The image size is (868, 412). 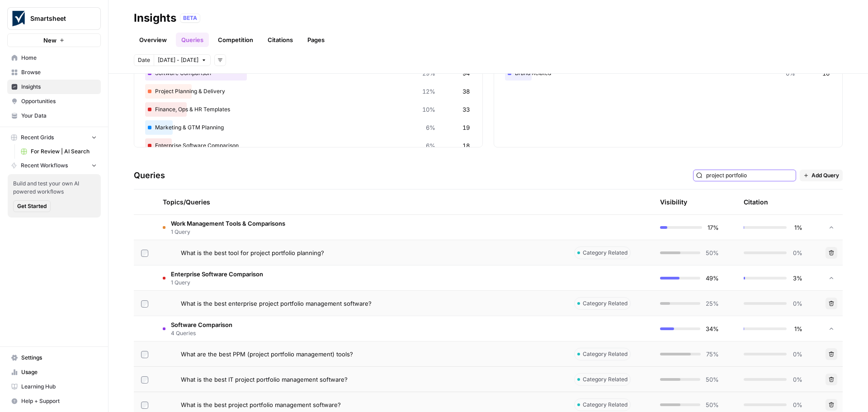 I want to click on a: Settings, so click(x=54, y=358).